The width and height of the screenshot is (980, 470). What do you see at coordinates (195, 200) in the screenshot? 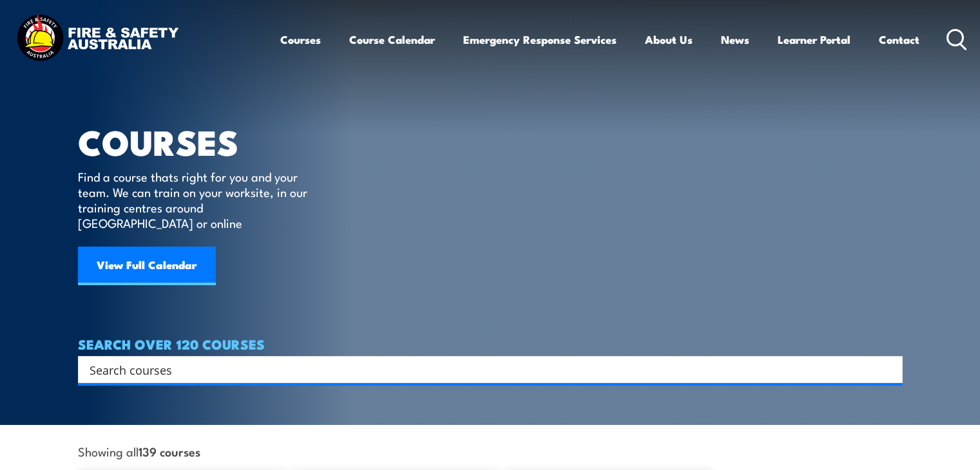
I see `p: Find a course thats right for you and your team. We can train on your worksite, in our training c...` at bounding box center [195, 200].